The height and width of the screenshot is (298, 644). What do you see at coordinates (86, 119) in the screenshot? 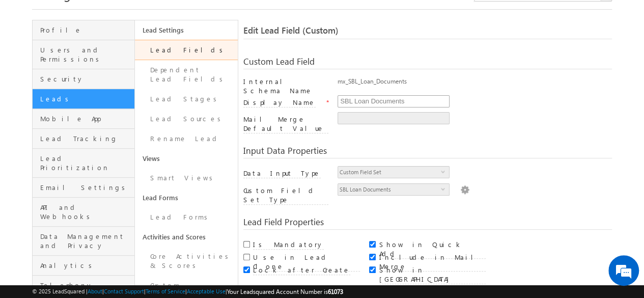
I see `span: Mobile App` at bounding box center [86, 119].